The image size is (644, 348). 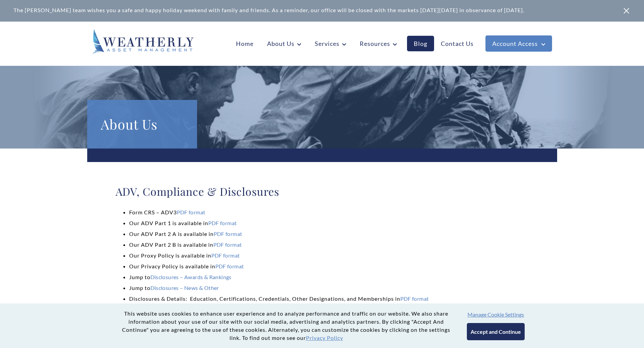 What do you see at coordinates (184, 287) in the screenshot?
I see `a: Disclosures – News & Other` at bounding box center [184, 287].